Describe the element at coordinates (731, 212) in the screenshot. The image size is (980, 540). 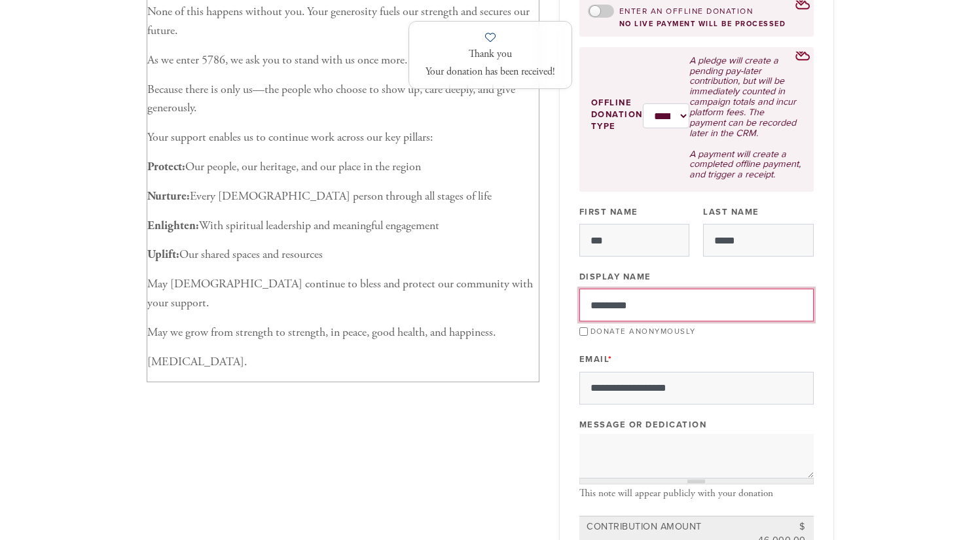
I see `label: Last Name` at that location.